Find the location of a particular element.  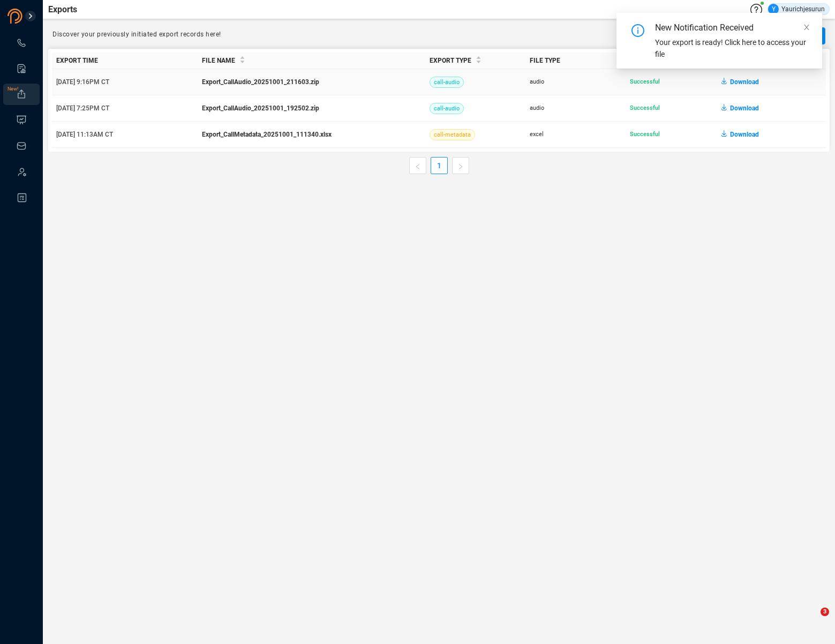

li: Next Page is located at coordinates (461, 166).